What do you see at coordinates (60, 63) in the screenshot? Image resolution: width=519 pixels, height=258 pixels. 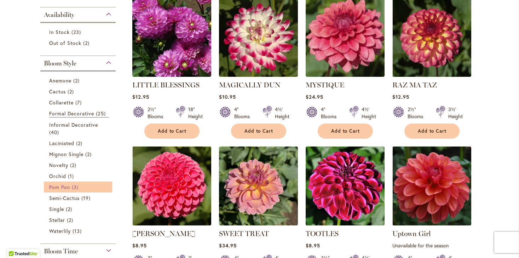 I see `span: Bloom Style` at bounding box center [60, 63].